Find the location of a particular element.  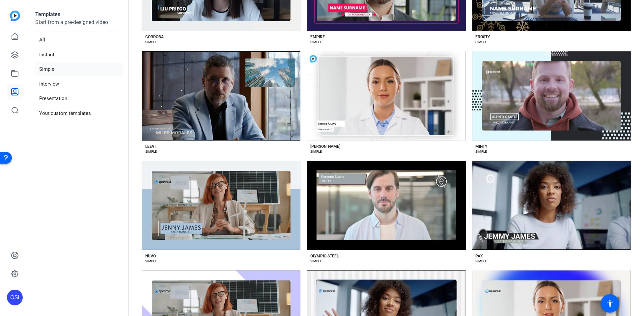

li: All is located at coordinates (79, 40).